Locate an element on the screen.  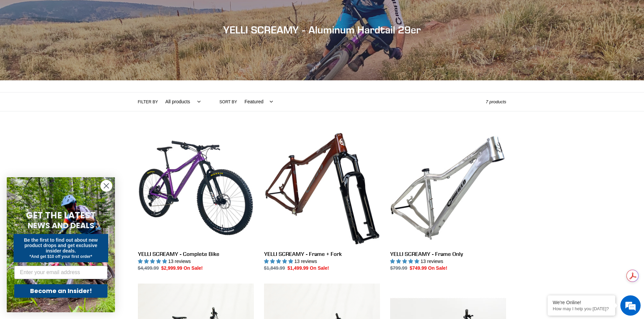
p: How may I help you today? is located at coordinates (581, 309).